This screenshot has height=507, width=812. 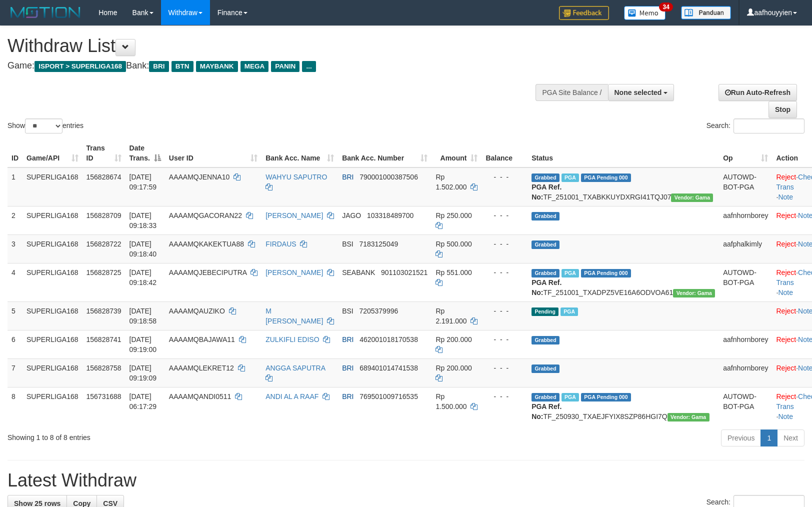 What do you see at coordinates (638, 93) in the screenshot?
I see `span: None selected` at bounding box center [638, 93].